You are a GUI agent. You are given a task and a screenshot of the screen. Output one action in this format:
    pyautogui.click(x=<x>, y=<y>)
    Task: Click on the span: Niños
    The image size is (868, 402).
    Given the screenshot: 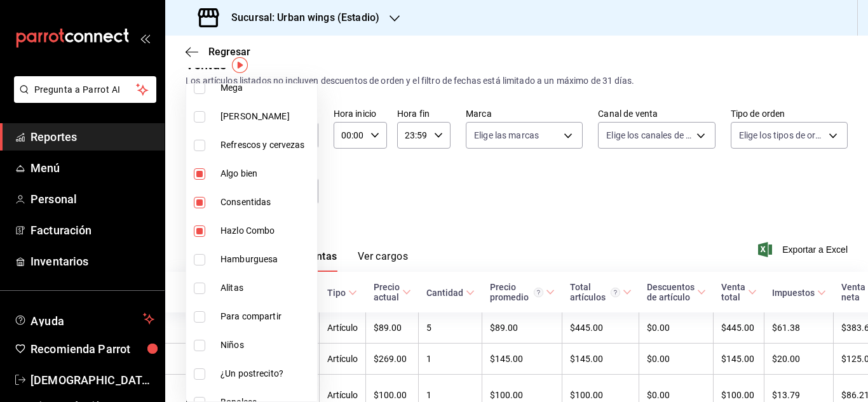 What is the action you would take?
    pyautogui.click(x=266, y=345)
    